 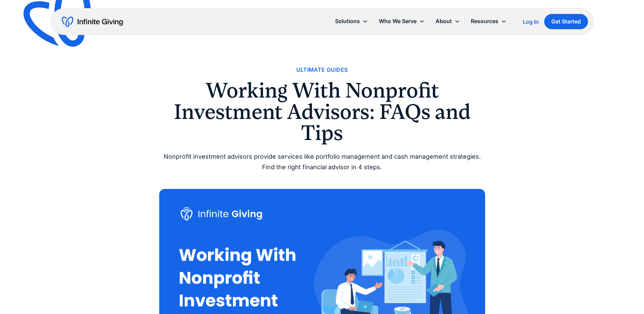 What do you see at coordinates (322, 70) in the screenshot?
I see `a: Ultimate Guides` at bounding box center [322, 70].